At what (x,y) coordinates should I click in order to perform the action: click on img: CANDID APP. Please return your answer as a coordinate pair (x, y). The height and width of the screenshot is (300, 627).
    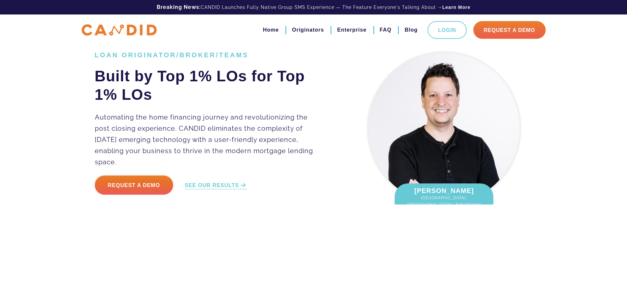
    Looking at the image, I should click on (119, 30).